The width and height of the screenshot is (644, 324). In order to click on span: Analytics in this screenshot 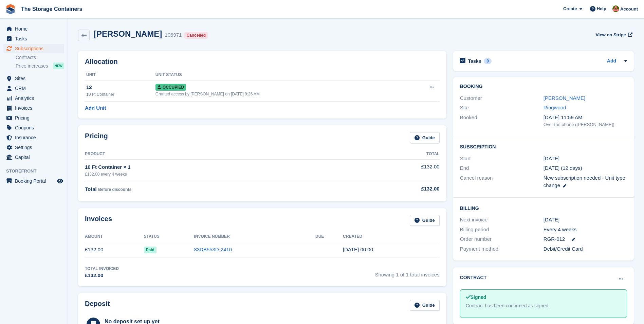, I will do `click(35, 98)`.